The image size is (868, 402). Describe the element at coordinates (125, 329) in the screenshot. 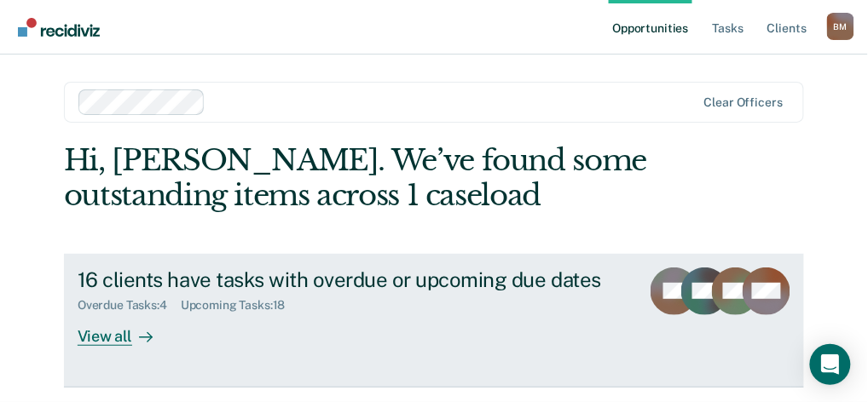

I see `div: View all` at that location.